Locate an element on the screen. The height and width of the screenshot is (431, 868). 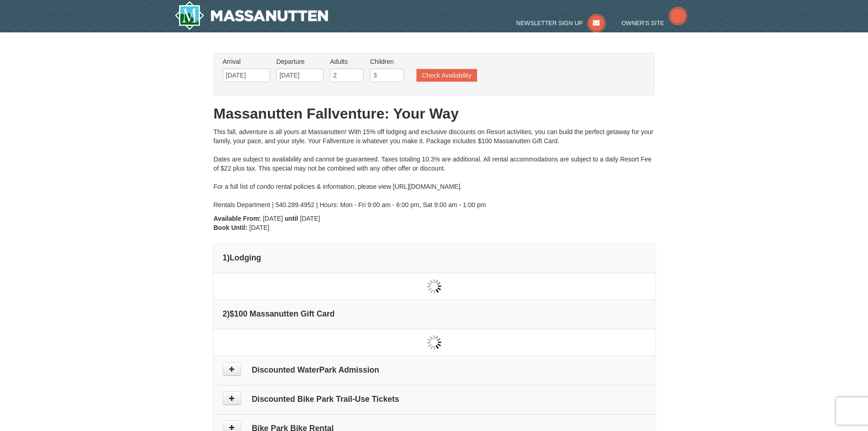
img: Massanutten Resort Logo is located at coordinates (252, 15).